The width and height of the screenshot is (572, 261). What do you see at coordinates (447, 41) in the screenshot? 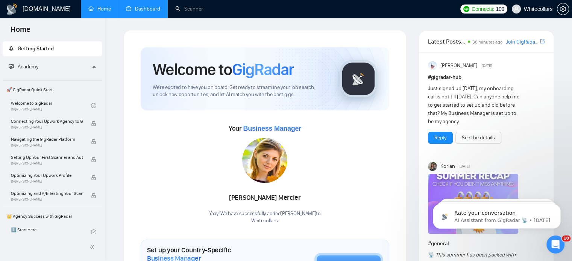
I see `span: Latest Posts from the GigRadar Community` at bounding box center [447, 41].